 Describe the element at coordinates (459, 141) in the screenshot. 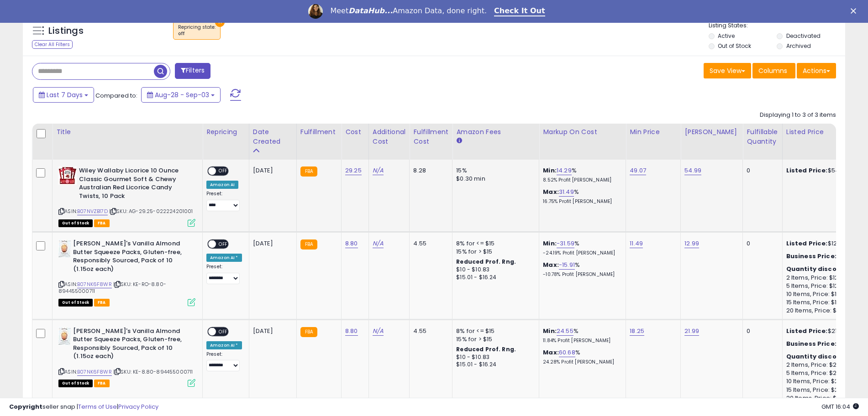

I see `small: Amazon Fees.` at that location.